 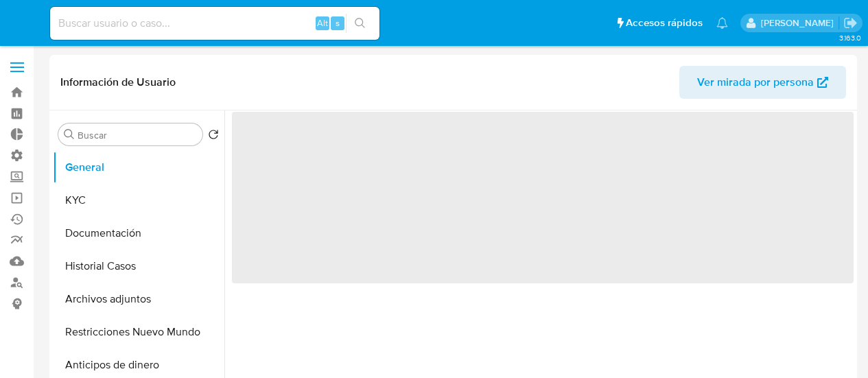 What do you see at coordinates (722, 23) in the screenshot?
I see `a: Notificaciones` at bounding box center [722, 23].